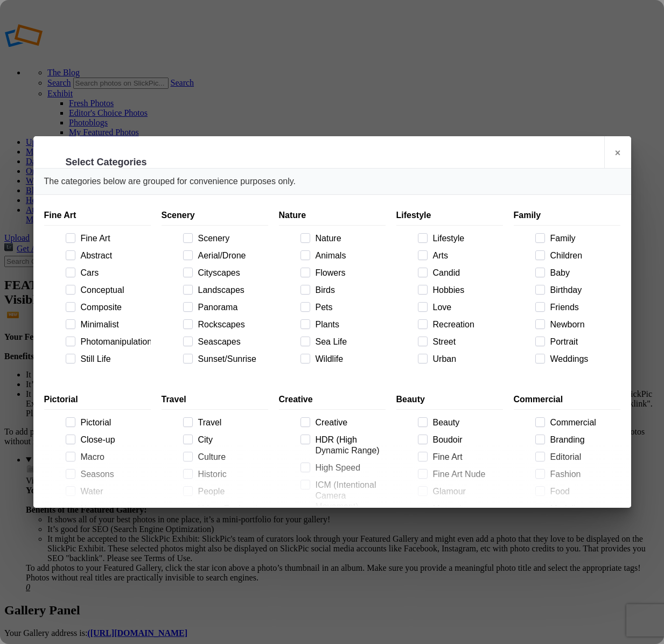 Image resolution: width=664 pixels, height=644 pixels. Describe the element at coordinates (466, 325) in the screenshot. I see `span: Recreation` at that location.